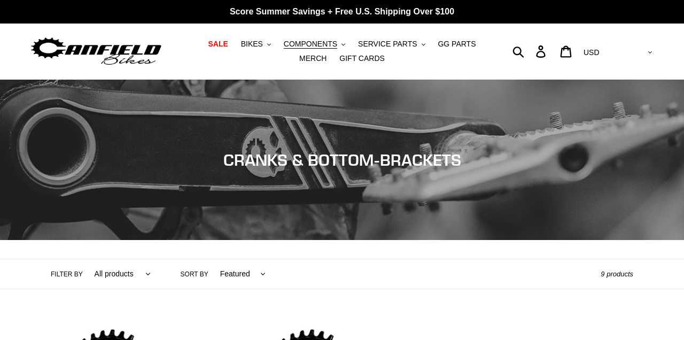 Image resolution: width=684 pixels, height=340 pixels. I want to click on span: GG PARTS, so click(457, 44).